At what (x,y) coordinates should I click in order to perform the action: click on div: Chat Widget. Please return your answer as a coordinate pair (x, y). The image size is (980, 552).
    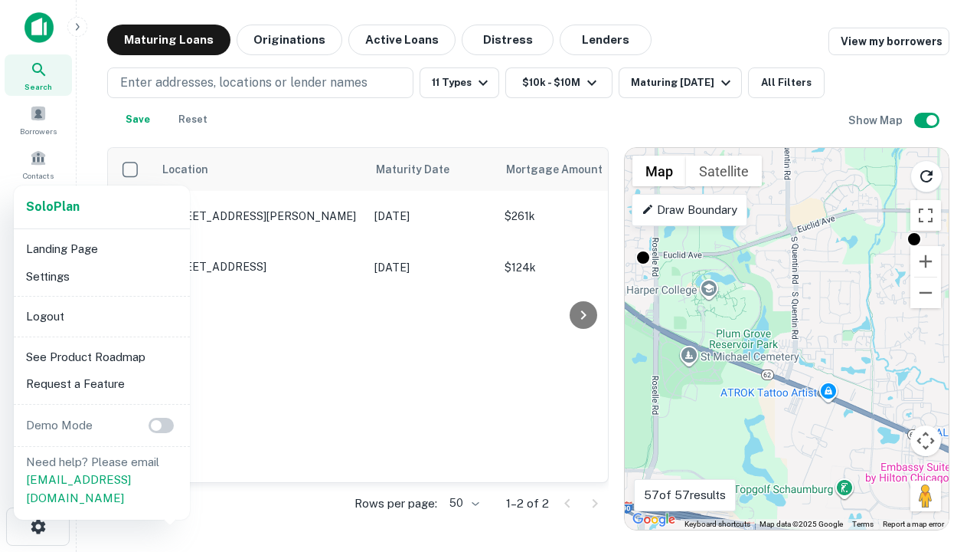
    Looking at the image, I should click on (942, 466).